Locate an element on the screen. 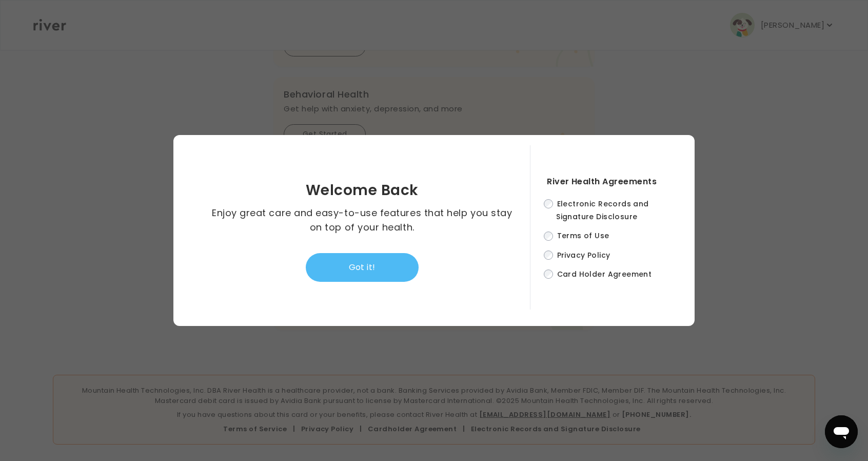 The height and width of the screenshot is (461, 868). h4: River Health Agreements is located at coordinates (611, 182).